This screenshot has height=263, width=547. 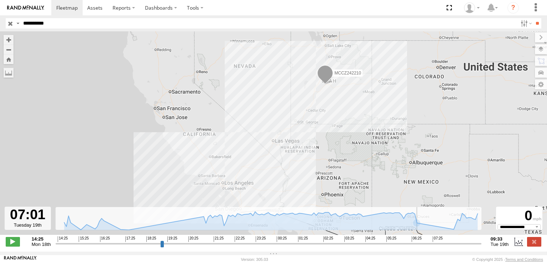 I want to click on div: Version: 305.03, so click(x=255, y=259).